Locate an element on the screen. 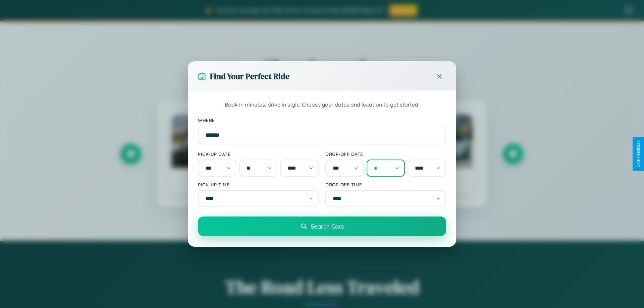 The height and width of the screenshot is (308, 644). h3: Find Your Perfect Ride is located at coordinates (249, 76).